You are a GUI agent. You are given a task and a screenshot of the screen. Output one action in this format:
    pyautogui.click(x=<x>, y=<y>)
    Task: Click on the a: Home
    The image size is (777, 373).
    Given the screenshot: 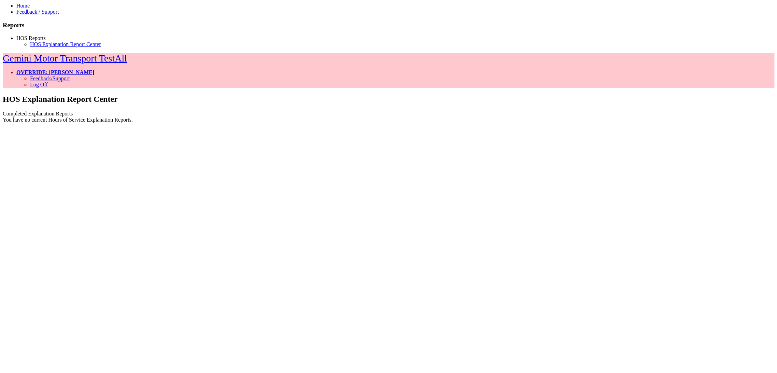 What is the action you would take?
    pyautogui.click(x=23, y=5)
    